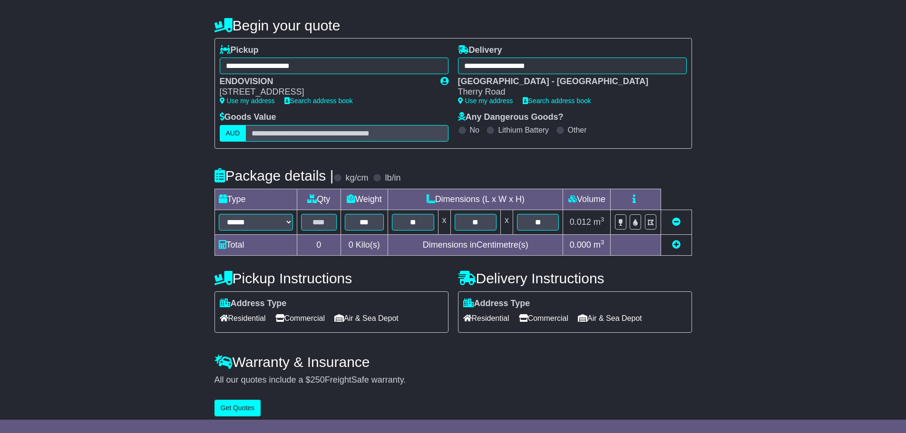  I want to click on td: Volume, so click(587, 199).